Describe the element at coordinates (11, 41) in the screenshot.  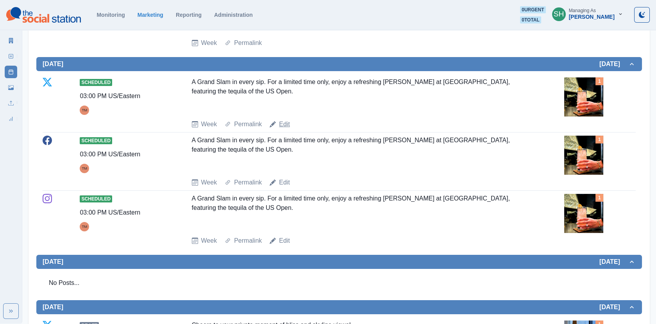
I see `a: Marketing Summary` at that location.